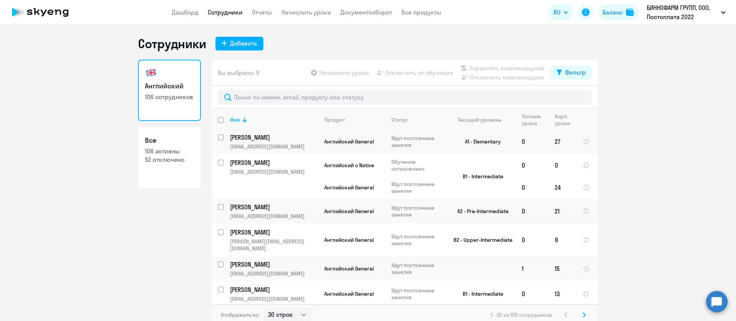  What do you see at coordinates (686, 12) in the screenshot?
I see `button: БИННОФАРМ ГРУПП, ООО, Постоплата 2022` at bounding box center [686, 12].